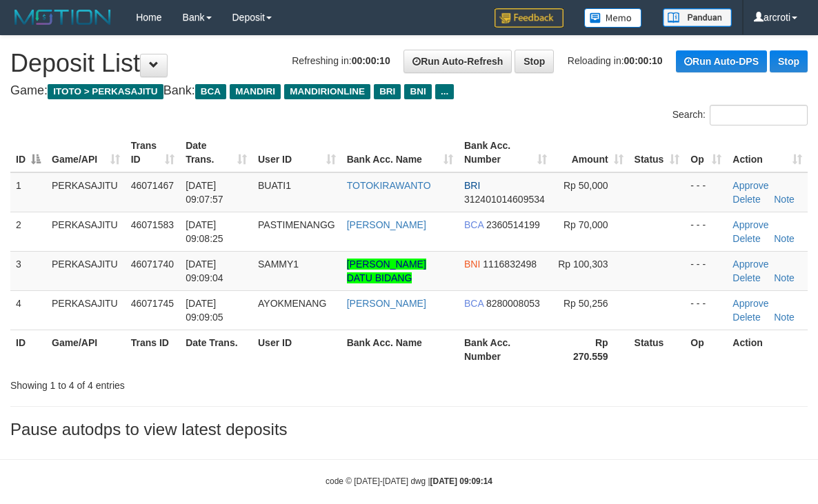 Image resolution: width=818 pixels, height=504 pixels. Describe the element at coordinates (63, 17) in the screenshot. I see `img: MOTION_logo.png` at that location.